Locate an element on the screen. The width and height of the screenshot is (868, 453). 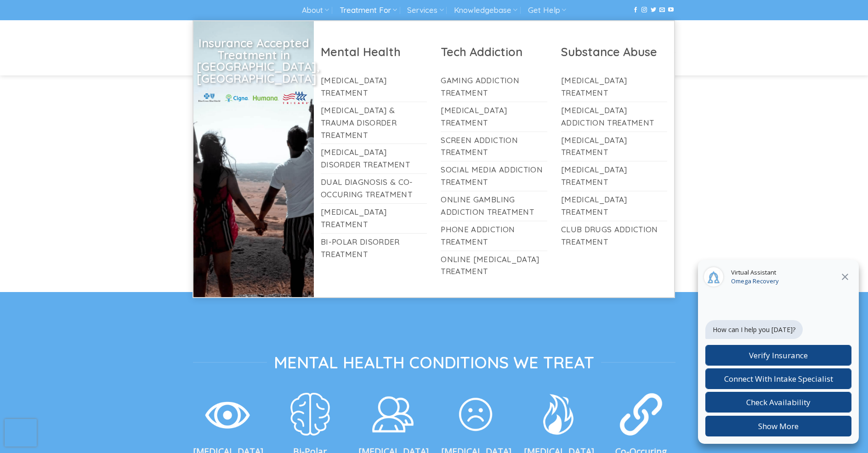
a: Bi-Polar Disorder Treatment is located at coordinates (374, 248).